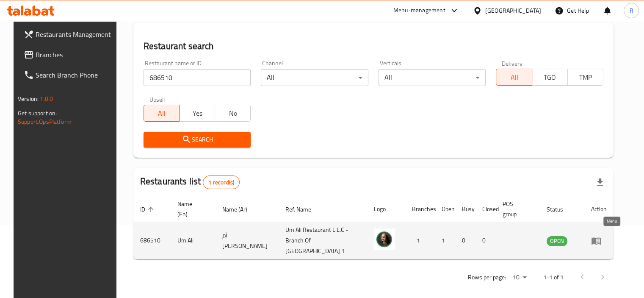  What do you see at coordinates (420, 209) in the screenshot?
I see `th: Branches` at bounding box center [420, 209].